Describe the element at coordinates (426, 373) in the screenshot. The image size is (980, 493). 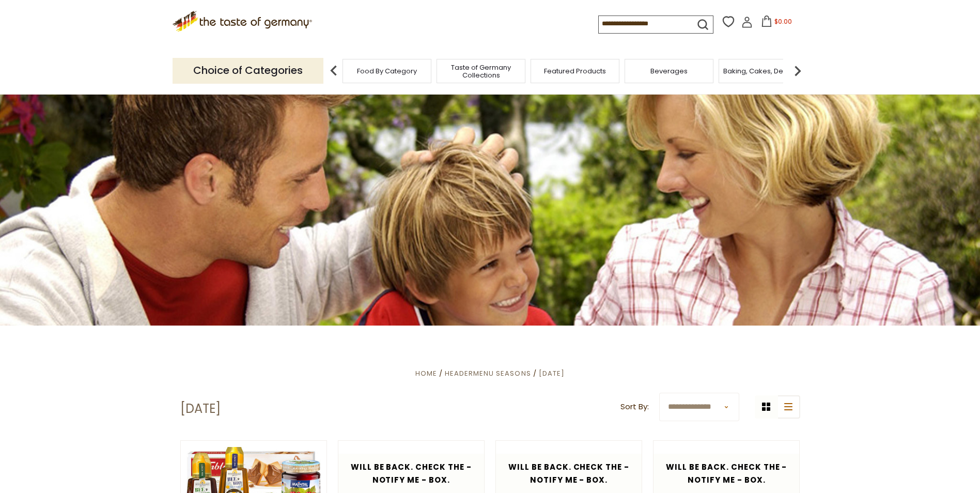
I see `a: Home` at that location.